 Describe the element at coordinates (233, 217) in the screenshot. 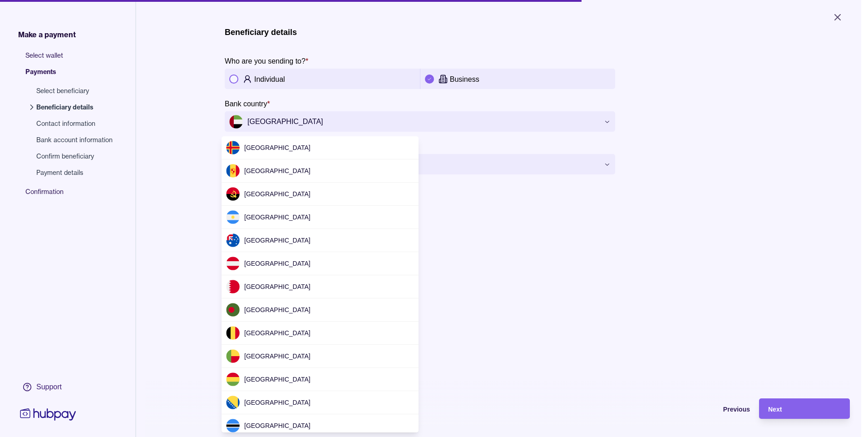

I see `img: ar` at that location.